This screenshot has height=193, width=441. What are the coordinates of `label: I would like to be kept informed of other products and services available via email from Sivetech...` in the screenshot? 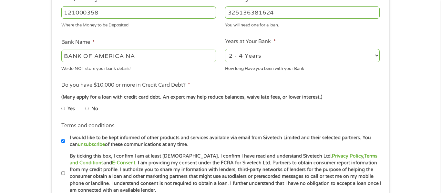 It's located at (223, 141).